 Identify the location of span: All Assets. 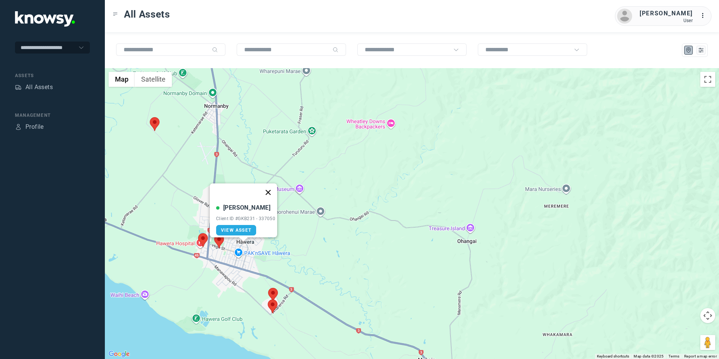
(147, 14).